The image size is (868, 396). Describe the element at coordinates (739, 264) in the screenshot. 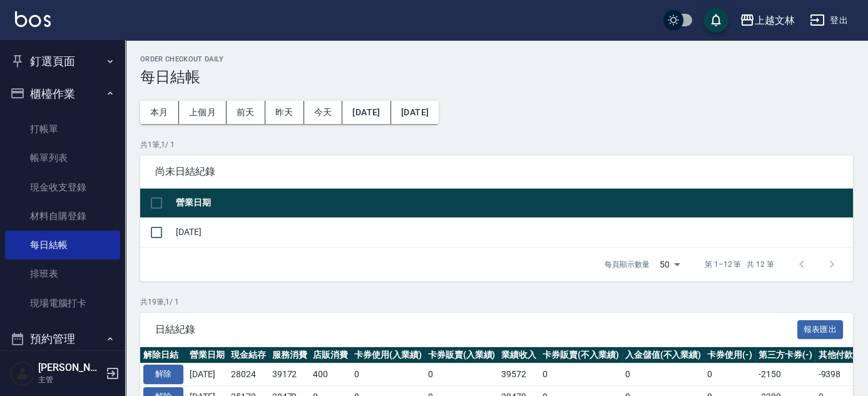

I see `p: 第 1–12 筆 共 12 筆` at that location.